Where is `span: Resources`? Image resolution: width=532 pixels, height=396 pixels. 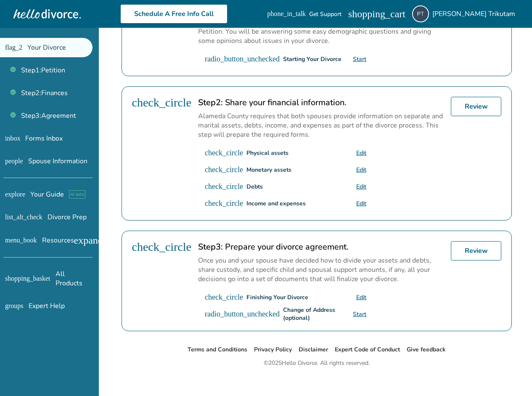
span: Resources is located at coordinates (40, 240).